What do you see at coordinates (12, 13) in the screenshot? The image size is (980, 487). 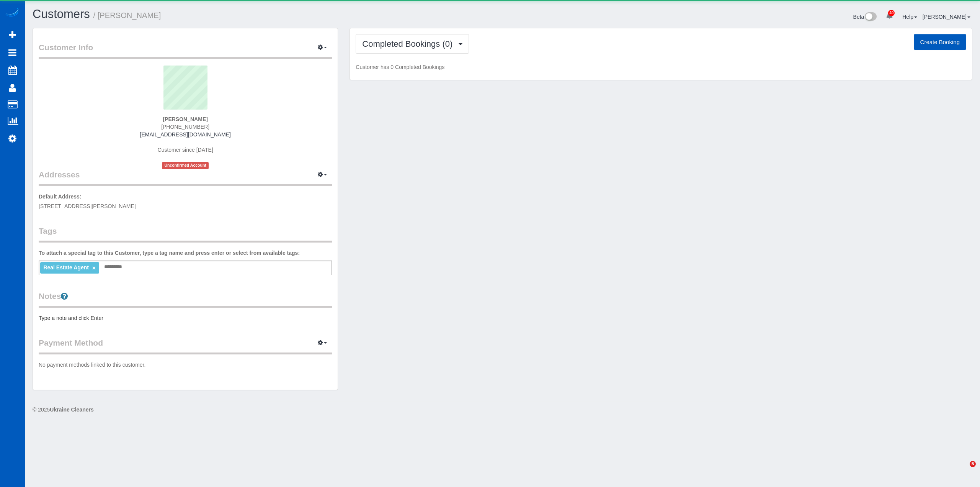 I see `img: Automaid Logo` at bounding box center [12, 13].